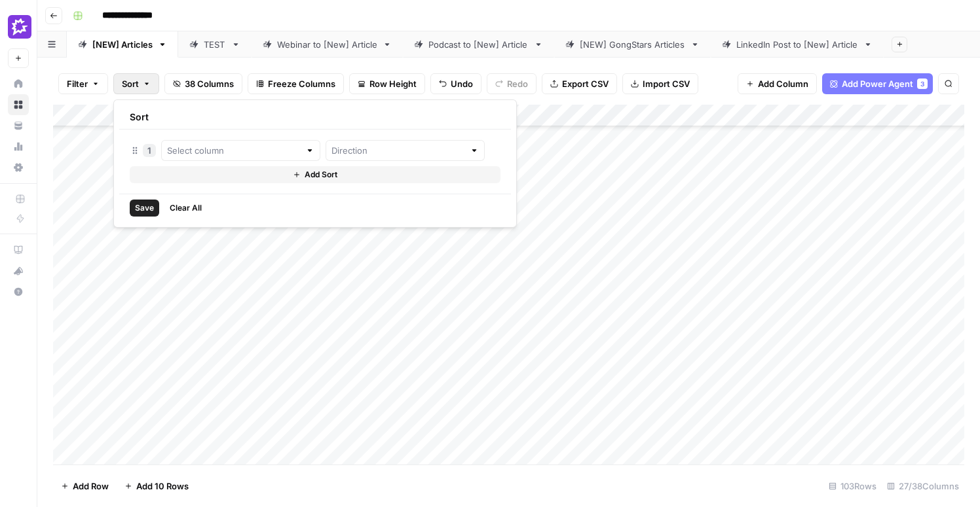 Image resolution: width=980 pixels, height=507 pixels. Describe the element at coordinates (585, 84) in the screenshot. I see `span: Export CSV` at that location.